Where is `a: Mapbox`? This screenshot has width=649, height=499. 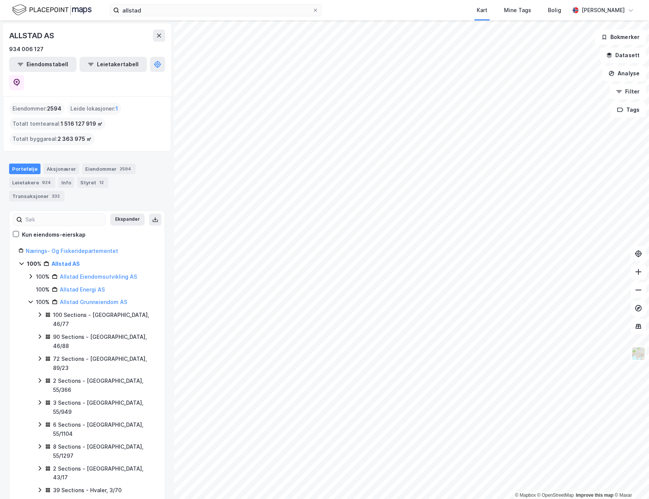 a: Mapbox is located at coordinates (525, 495).